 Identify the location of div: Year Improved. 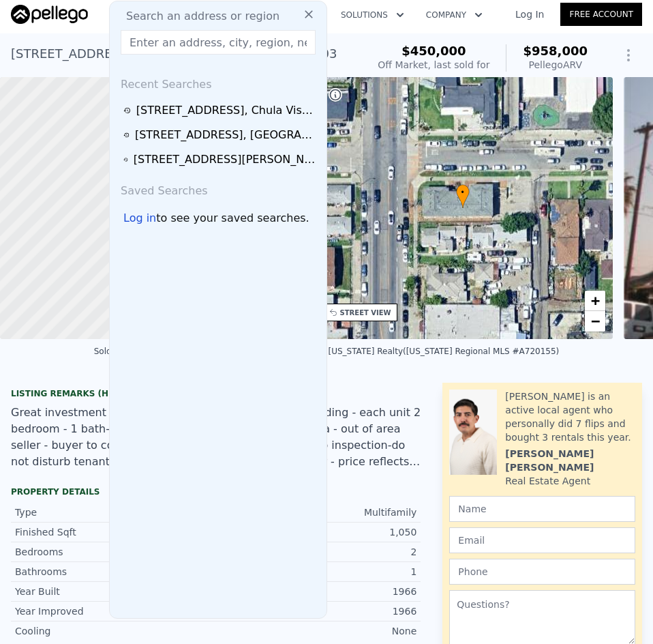
(115, 611).